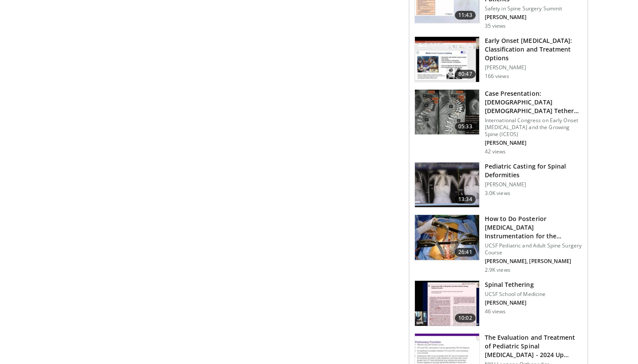  What do you see at coordinates (447, 112) in the screenshot?
I see `img: ea4c4950-2824-4df4-bb4f-d425cd952dee.150x105_q85_crop-smart_upscale.jpg` at bounding box center [447, 112].